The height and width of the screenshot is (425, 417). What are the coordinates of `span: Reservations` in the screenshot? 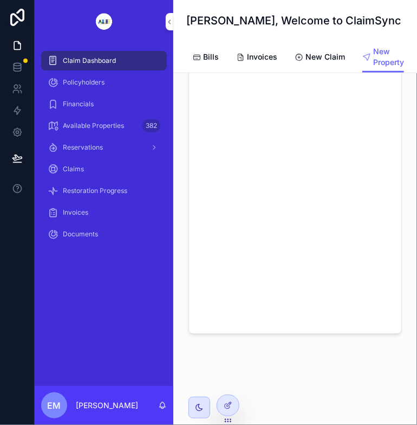 It's located at (83, 147).